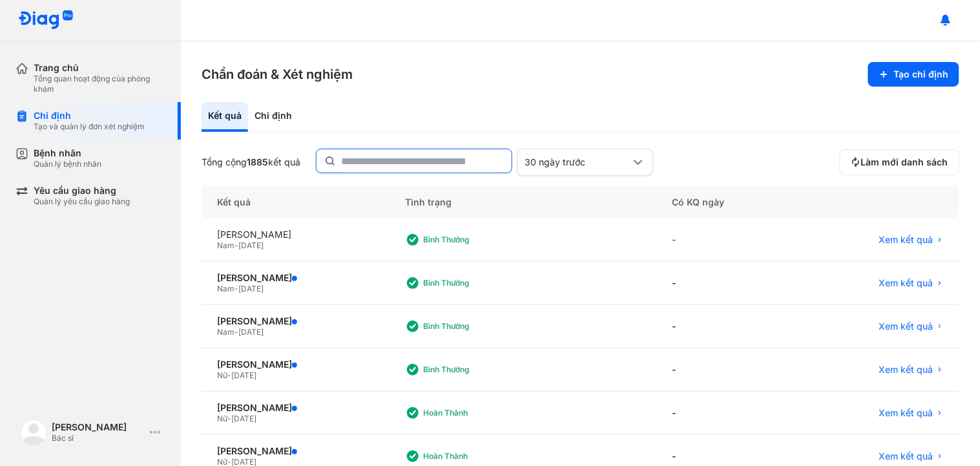  What do you see at coordinates (913, 74) in the screenshot?
I see `button: Tạo chỉ định` at bounding box center [913, 74].